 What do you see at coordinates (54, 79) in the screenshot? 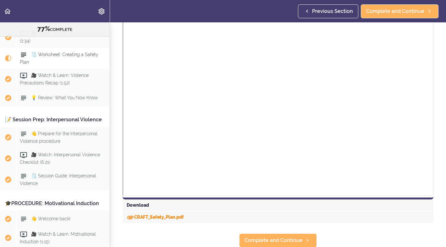
I see `span: 🎥 Watch & Learn: Violence Precautions Recap (1:52)` at bounding box center [54, 79].